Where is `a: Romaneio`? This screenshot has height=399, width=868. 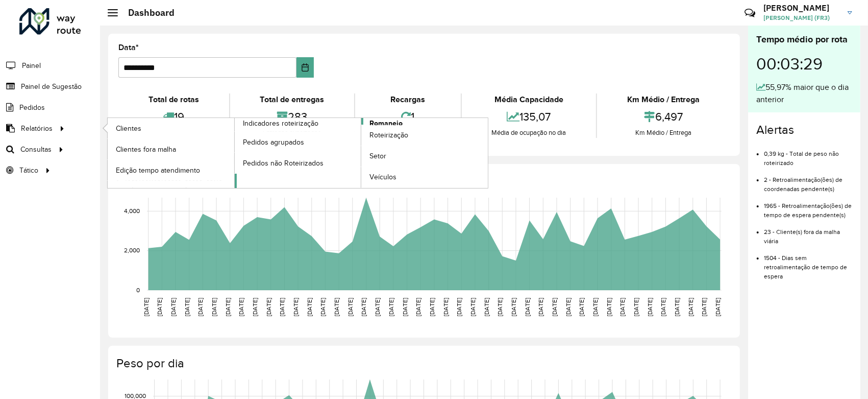
a: Romaneio is located at coordinates (362, 152).